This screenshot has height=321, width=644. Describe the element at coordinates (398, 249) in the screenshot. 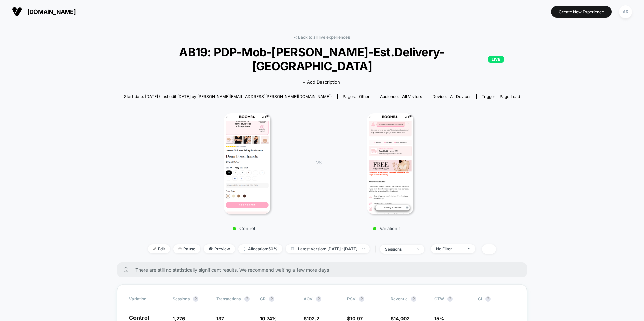

I see `div: sessions` at that location.